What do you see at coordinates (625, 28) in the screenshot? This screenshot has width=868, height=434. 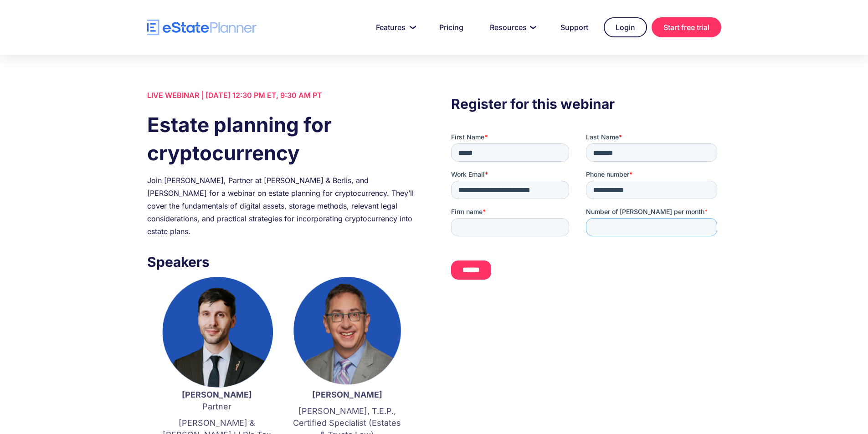 I see `a: Login` at bounding box center [625, 28].